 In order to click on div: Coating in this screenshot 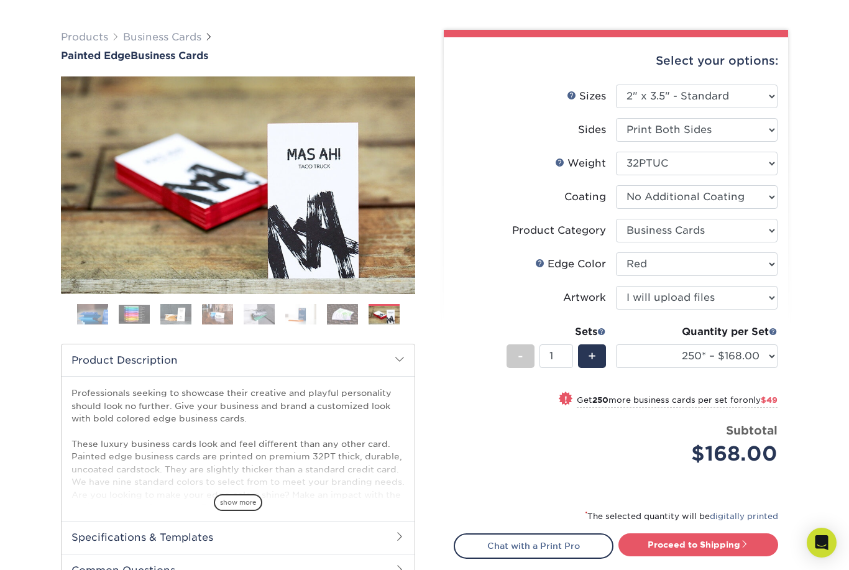, I will do `click(585, 197)`.